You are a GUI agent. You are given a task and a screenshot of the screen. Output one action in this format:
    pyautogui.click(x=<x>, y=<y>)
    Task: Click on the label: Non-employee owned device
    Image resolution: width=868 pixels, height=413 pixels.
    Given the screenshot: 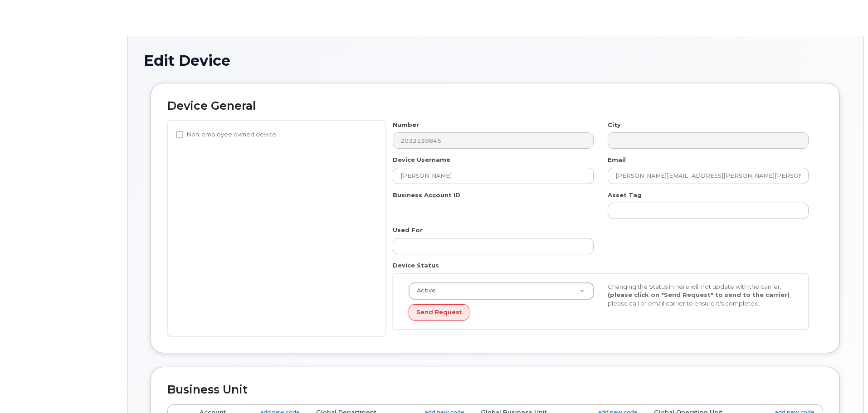 What is the action you would take?
    pyautogui.click(x=226, y=135)
    